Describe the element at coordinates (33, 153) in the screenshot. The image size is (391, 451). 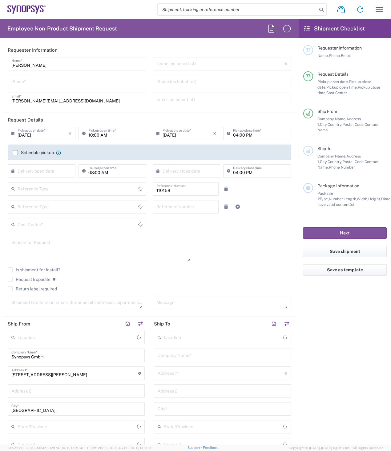
I see `label: Schedule pickup` at that location.